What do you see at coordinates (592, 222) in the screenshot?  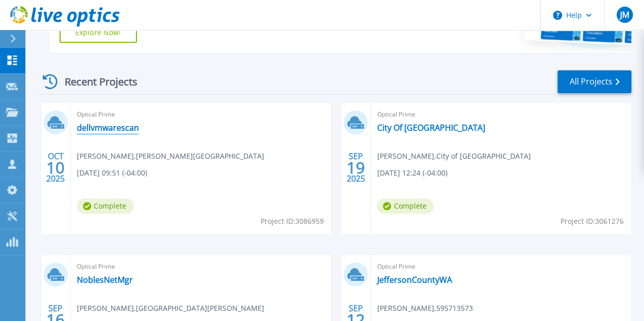 I see `span: Project ID: 3061276` at bounding box center [592, 222].